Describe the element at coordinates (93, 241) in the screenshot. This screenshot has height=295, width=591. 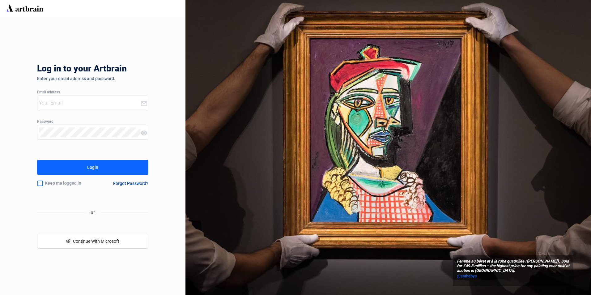
I see `button: windowsContinue With Microsoft` at that location.